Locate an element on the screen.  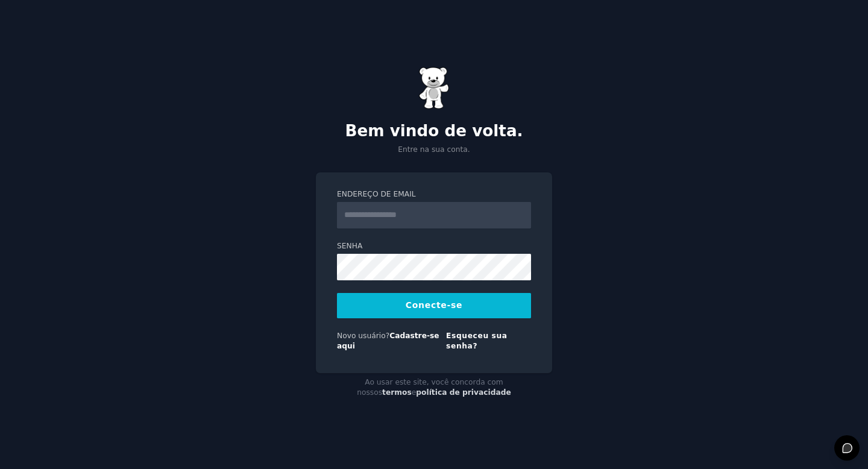
font: e is located at coordinates (414, 392).